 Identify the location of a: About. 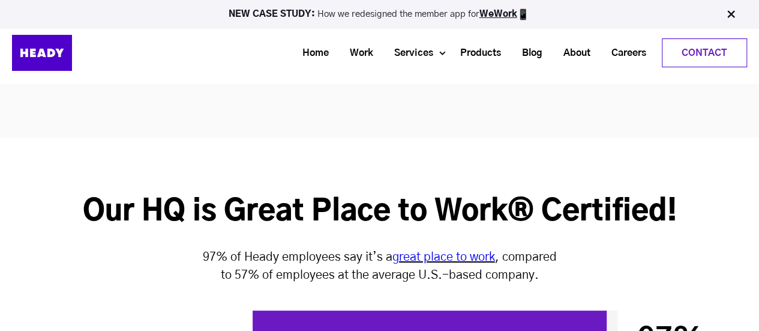
(573, 53).